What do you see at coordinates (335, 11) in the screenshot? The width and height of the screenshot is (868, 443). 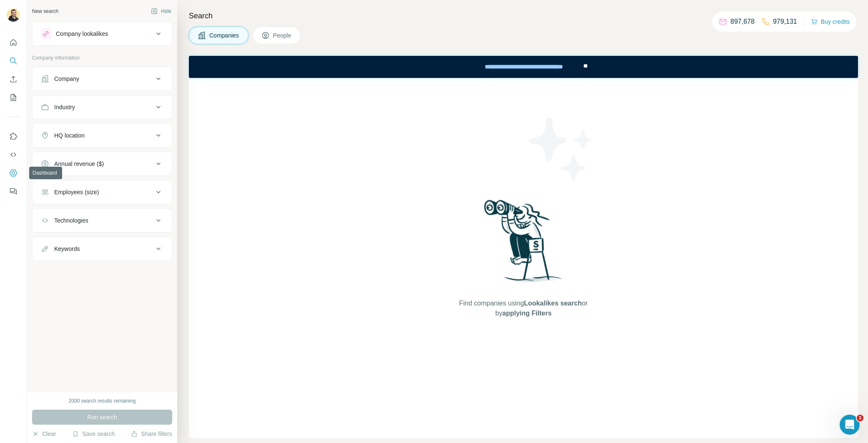 I see `div: Upgrade plan for full access to Surfe` at bounding box center [335, 11].